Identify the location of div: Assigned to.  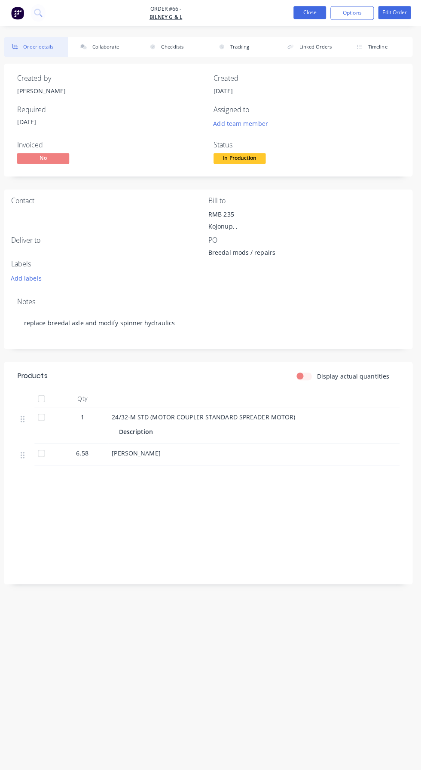
(308, 108).